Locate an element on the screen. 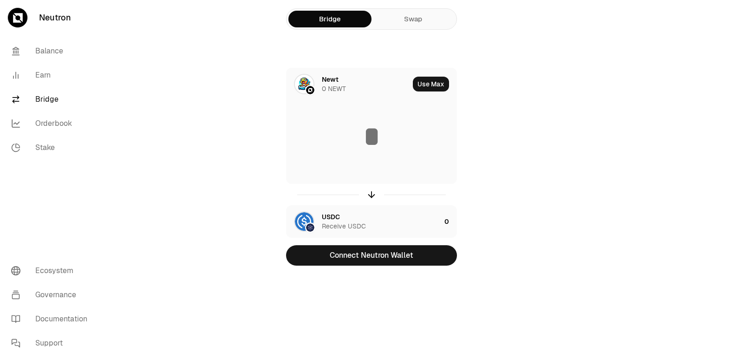 This screenshot has height=359, width=743. button: Connect is located at coordinates (713, 18).